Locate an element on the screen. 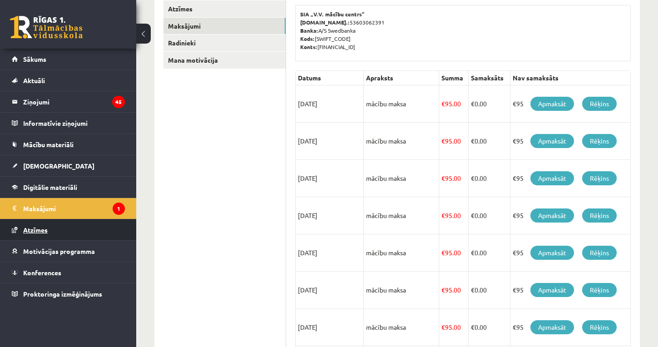 The height and width of the screenshot is (347, 658). a: Maksājumi1 is located at coordinates (68, 208).